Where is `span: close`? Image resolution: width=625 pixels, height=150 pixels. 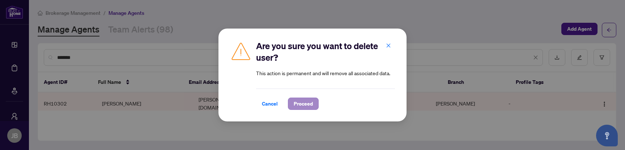 span: close is located at coordinates (389, 46).